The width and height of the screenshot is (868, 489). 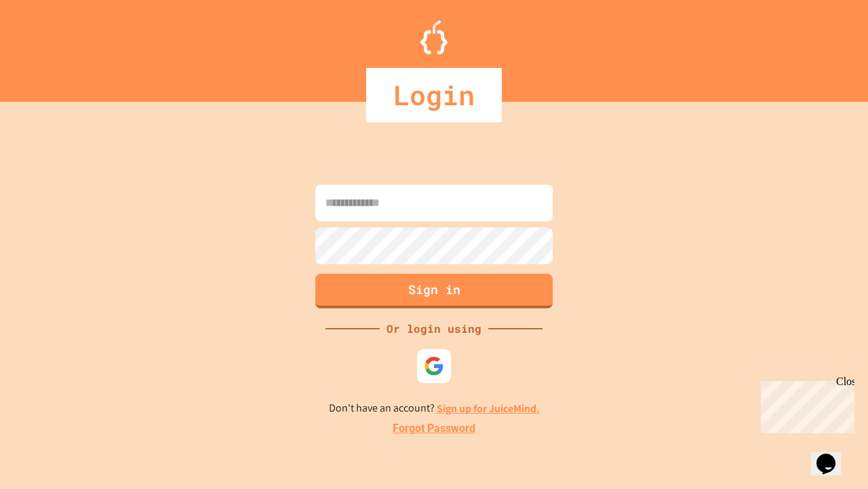 What do you see at coordinates (434, 95) in the screenshot?
I see `div: Login` at bounding box center [434, 95].